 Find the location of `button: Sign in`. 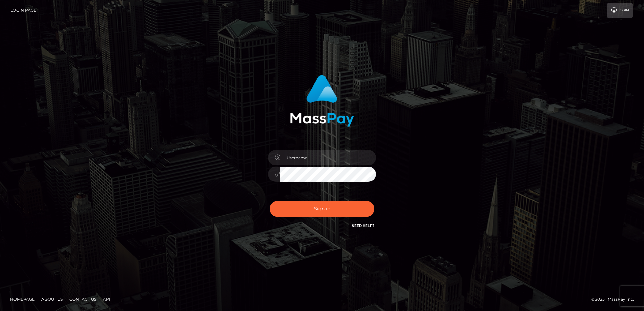

button: Sign in is located at coordinates (322, 209).